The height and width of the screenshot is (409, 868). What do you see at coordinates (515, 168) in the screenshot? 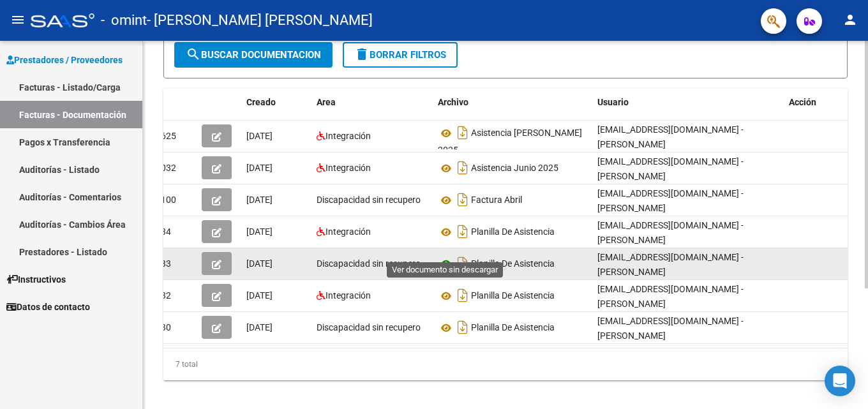
I see `span: Asistencia Junio 2025` at bounding box center [515, 168].